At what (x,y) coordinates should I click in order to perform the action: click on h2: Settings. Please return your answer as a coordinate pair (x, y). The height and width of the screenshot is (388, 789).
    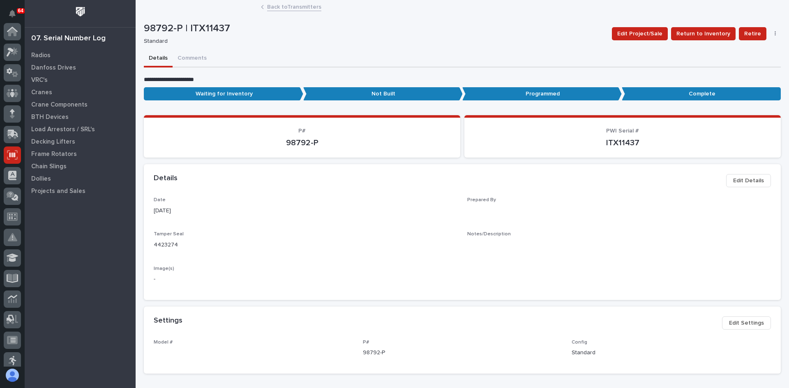
    Looking at the image, I should click on (168, 321).